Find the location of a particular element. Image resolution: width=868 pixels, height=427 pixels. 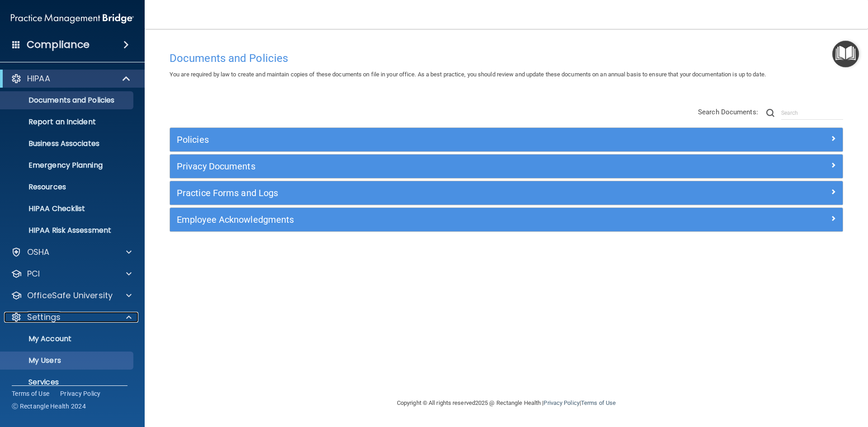

input: Search is located at coordinates (812, 113).